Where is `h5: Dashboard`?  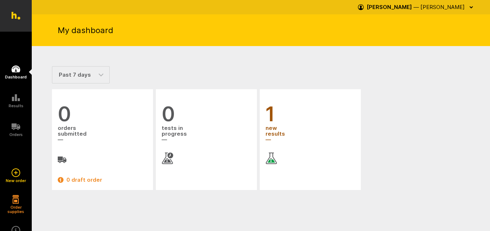
h5: Dashboard is located at coordinates (16, 77).